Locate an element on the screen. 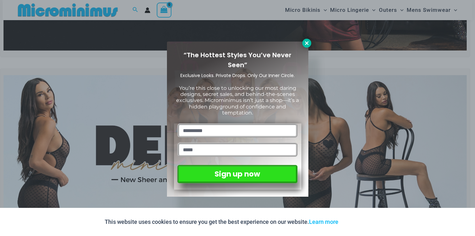  span: You’re this close to unlocking our most daring designs, secret sales, and behind-the-scenes exclu... is located at coordinates (238, 100).